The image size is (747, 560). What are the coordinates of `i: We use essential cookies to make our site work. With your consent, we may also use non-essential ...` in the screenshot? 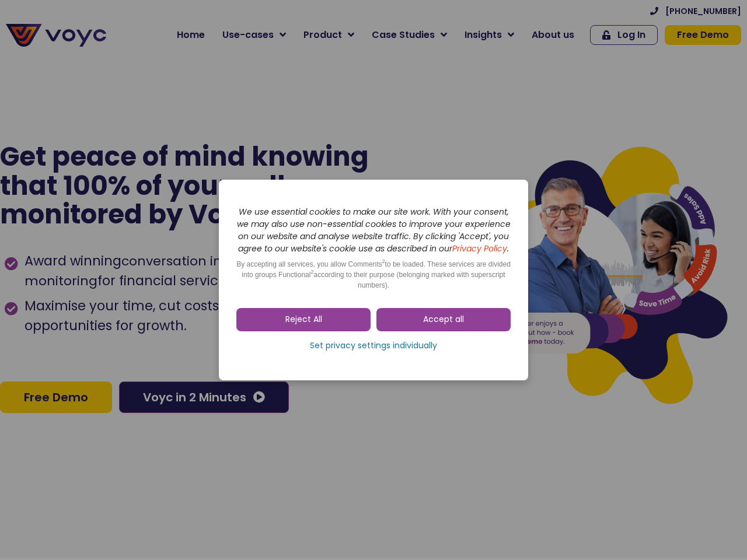 It's located at (374, 230).